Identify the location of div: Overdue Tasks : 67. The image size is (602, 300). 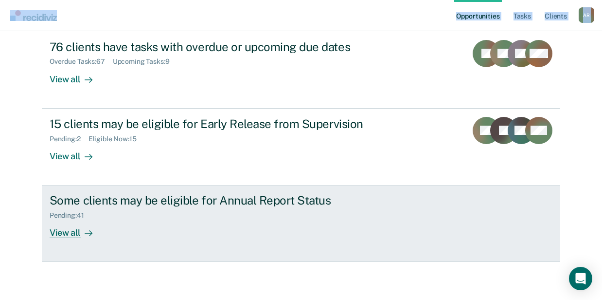
(81, 61).